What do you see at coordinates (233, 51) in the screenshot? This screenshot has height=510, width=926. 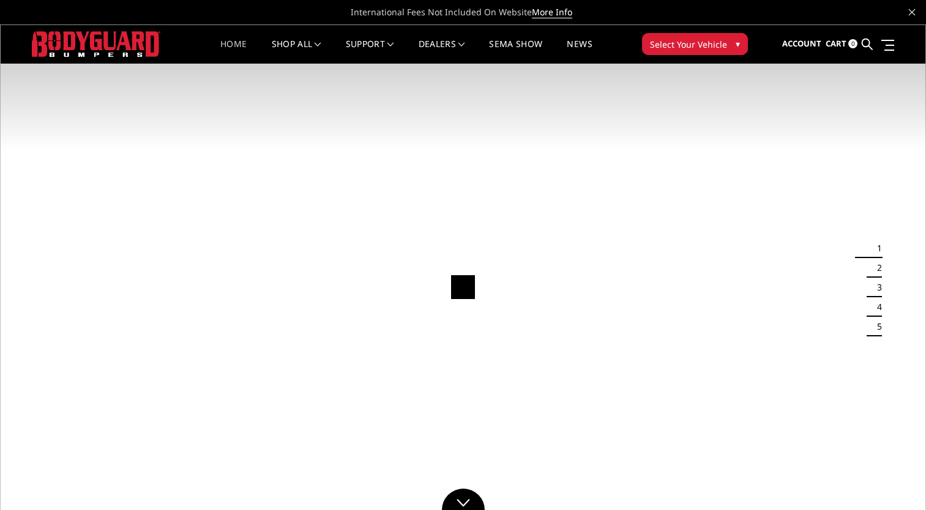 I see `a: Home` at bounding box center [233, 51].